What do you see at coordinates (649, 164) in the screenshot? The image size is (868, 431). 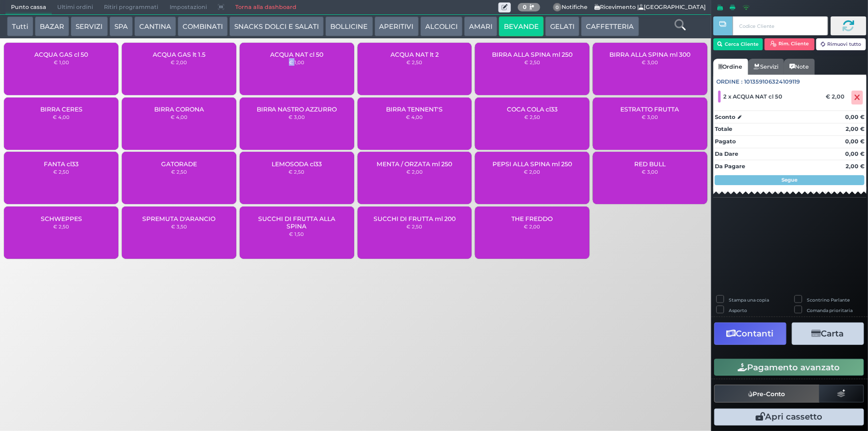 I see `span: RED BULL` at bounding box center [649, 164].